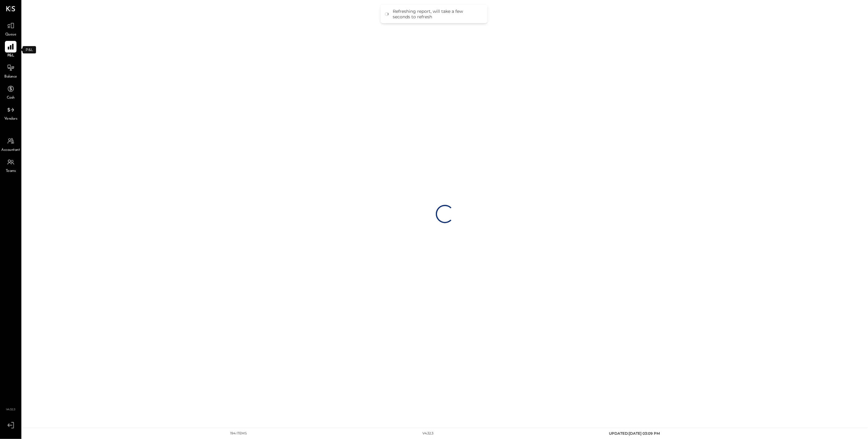 The image size is (868, 439). I want to click on span: Queue, so click(11, 35).